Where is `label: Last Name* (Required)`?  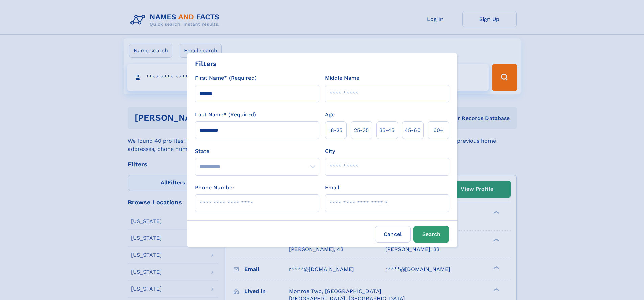 label: Last Name* (Required) is located at coordinates (226, 115).